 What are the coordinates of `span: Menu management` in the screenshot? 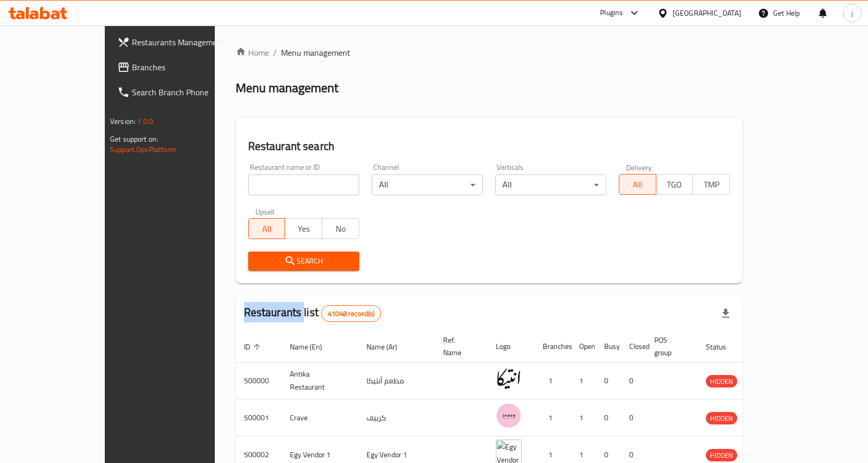 It's located at (315, 52).